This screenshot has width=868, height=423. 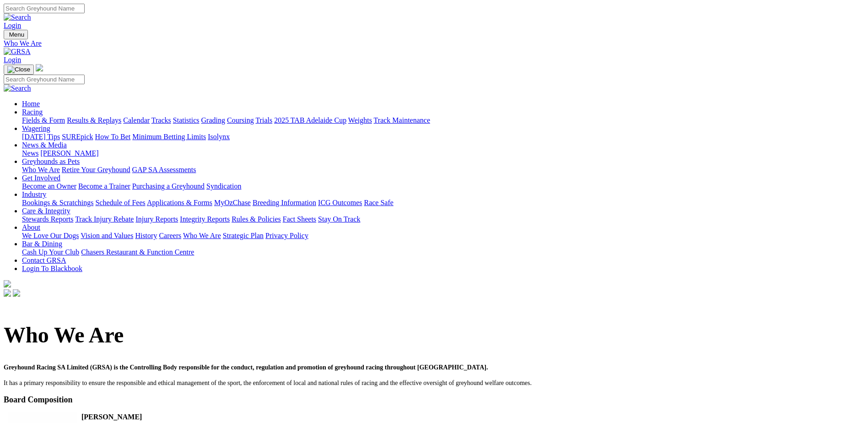 What do you see at coordinates (46, 211) in the screenshot?
I see `a: Care & Integrity` at bounding box center [46, 211].